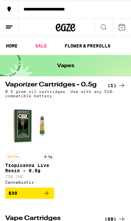  Describe the element at coordinates (12, 46) in the screenshot. I see `a: HOME` at that location.